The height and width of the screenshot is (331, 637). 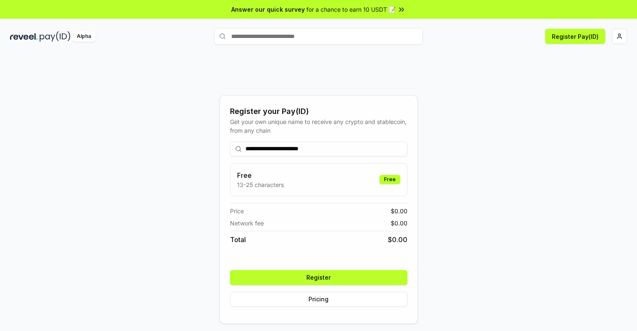 What do you see at coordinates (247, 223) in the screenshot?
I see `span: Network fee` at bounding box center [247, 223].